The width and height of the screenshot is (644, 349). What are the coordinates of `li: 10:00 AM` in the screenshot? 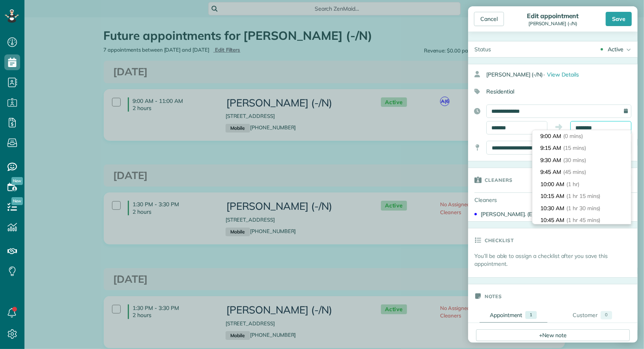 It's located at (581, 184).